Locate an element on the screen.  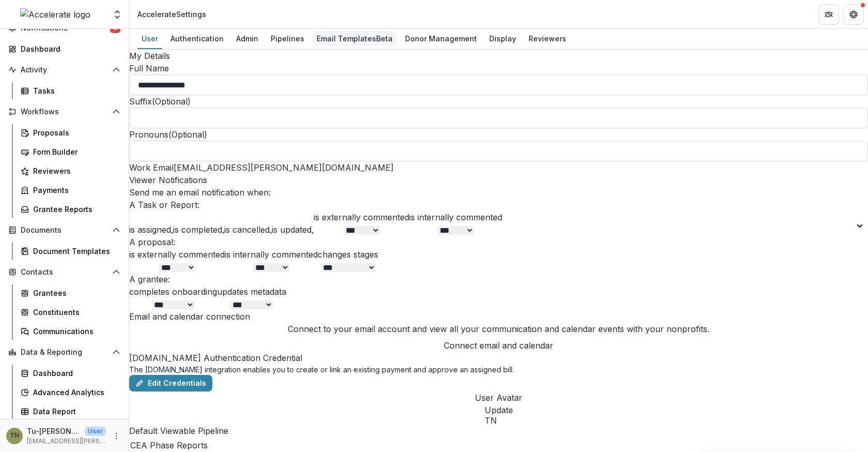
div: Grantees is located at coordinates (74, 293).